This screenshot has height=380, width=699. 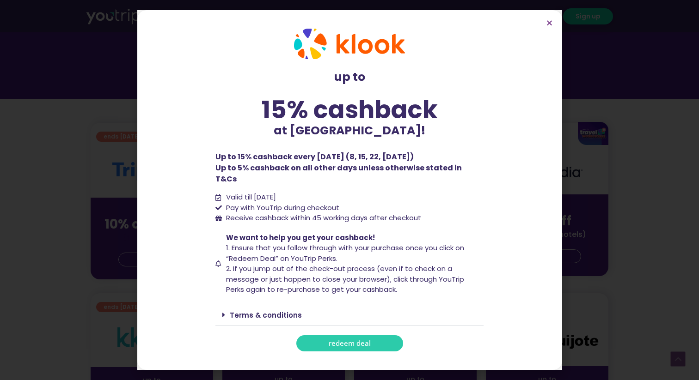 What do you see at coordinates (266, 315) in the screenshot?
I see `a: Terms & conditions` at bounding box center [266, 315].